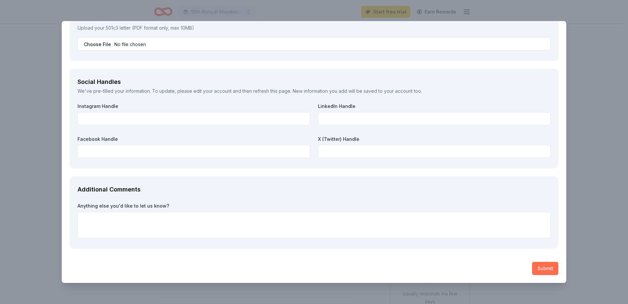 This screenshot has height=304, width=628. Describe the element at coordinates (314, 28) in the screenshot. I see `p: Upload your 501c3 letter (PDF format only, max 10MB)` at that location.